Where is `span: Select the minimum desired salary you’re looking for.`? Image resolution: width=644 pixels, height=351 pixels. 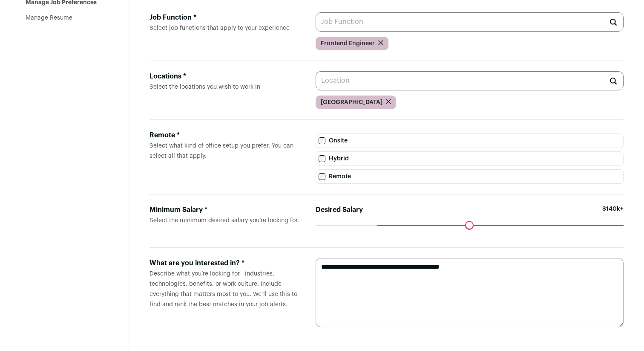 span: Select the minimum desired salary you’re looking for. is located at coordinates (224, 220).